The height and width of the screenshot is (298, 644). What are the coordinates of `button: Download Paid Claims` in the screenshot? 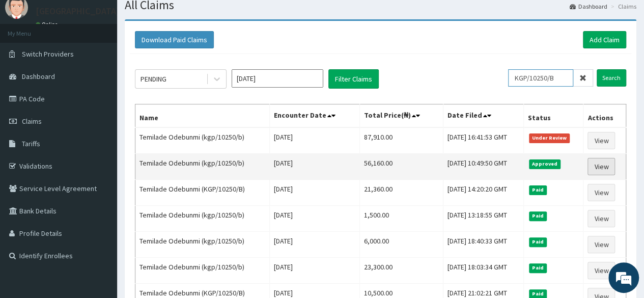 It's located at (174, 40).